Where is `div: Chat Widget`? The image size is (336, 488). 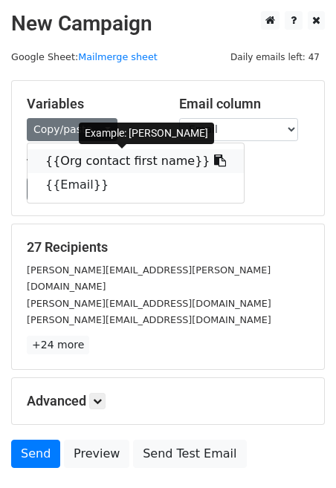
div: Chat Widget is located at coordinates (298, 452).